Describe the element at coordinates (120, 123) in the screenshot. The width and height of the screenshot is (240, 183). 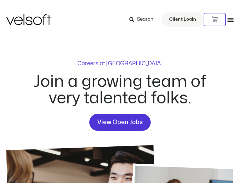
I see `a: View Open Jobs` at that location.